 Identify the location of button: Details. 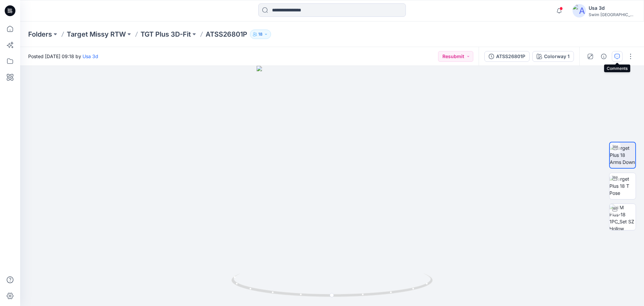
(604, 56).